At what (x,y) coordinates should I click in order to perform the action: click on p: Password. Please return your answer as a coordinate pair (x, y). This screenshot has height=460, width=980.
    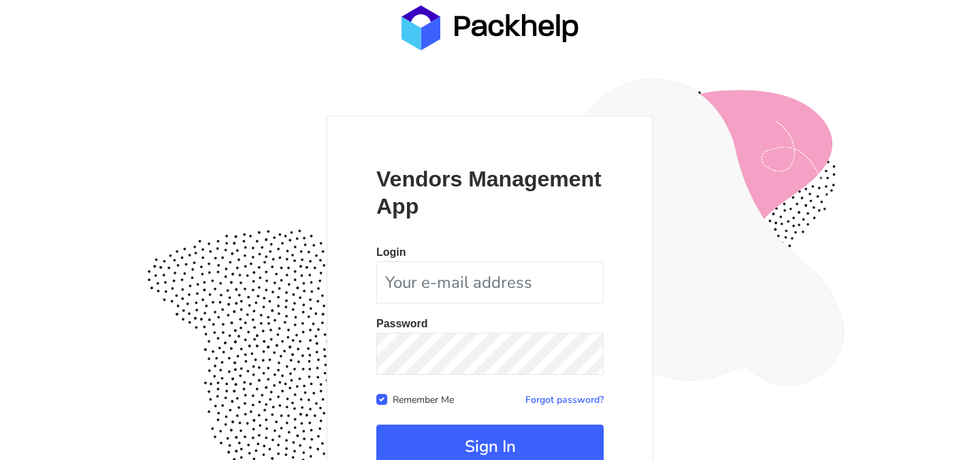
    Looking at the image, I should click on (490, 324).